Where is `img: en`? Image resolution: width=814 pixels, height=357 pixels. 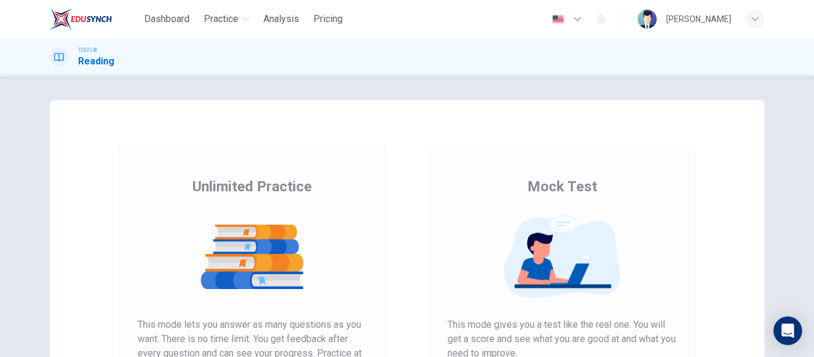 img: en is located at coordinates (558, 19).